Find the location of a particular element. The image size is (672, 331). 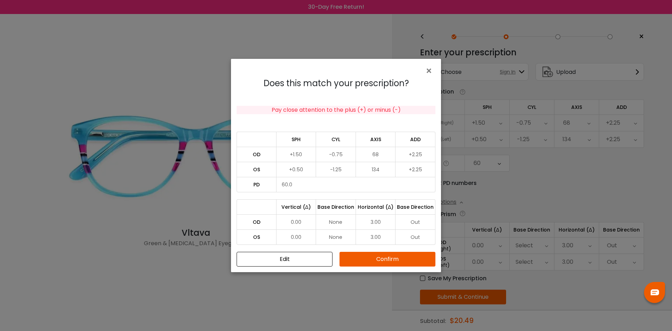

td: ADD is located at coordinates (415, 139).